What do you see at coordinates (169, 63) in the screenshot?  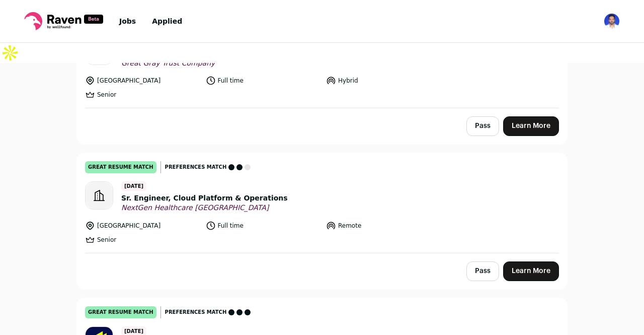 I see `span: Great Gray Trust Company` at bounding box center [169, 63].